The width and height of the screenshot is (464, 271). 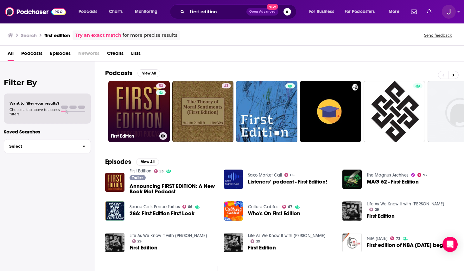 I want to click on span: for more precise results, so click(x=150, y=35).